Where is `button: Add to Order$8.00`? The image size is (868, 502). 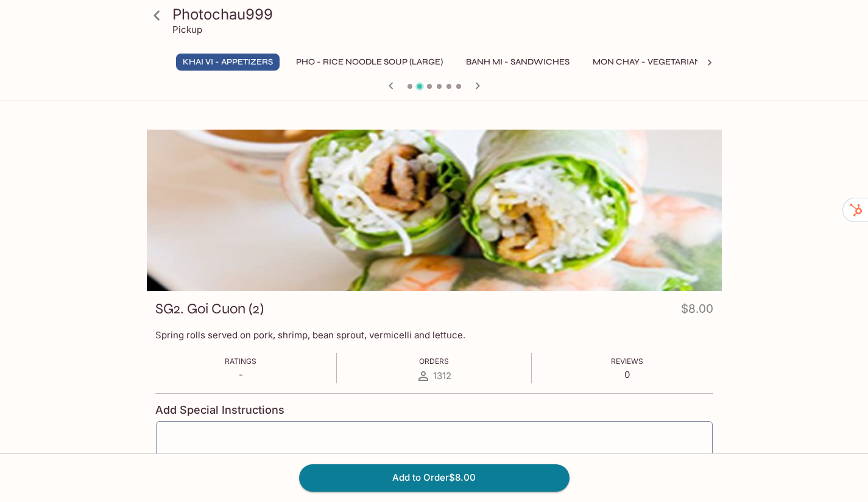 button: Add to Order$8.00 is located at coordinates (434, 478).